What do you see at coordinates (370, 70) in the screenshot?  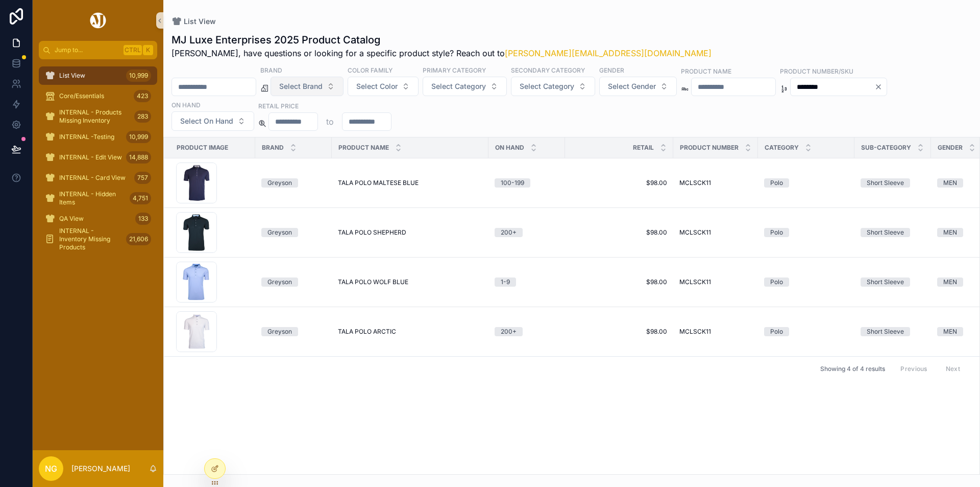 I see `label: Color Family` at bounding box center [370, 70].